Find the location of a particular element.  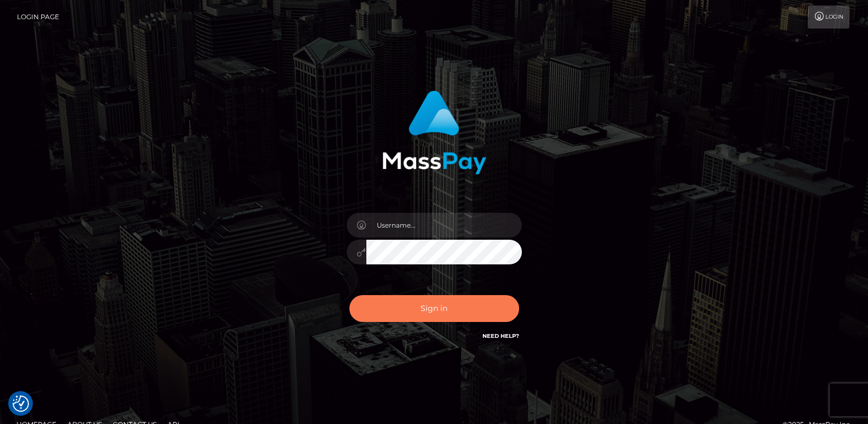

img: Revisit consent button is located at coordinates (21, 403).